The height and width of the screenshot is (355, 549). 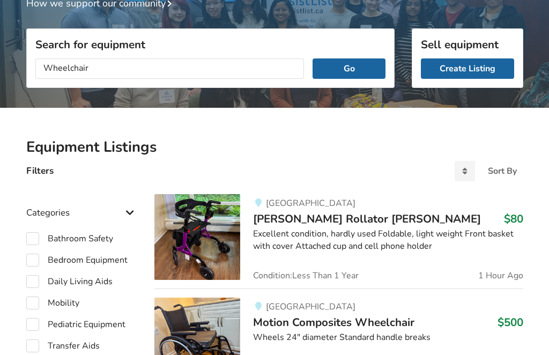 I want to click on span: 1 Hour Ago, so click(x=501, y=276).